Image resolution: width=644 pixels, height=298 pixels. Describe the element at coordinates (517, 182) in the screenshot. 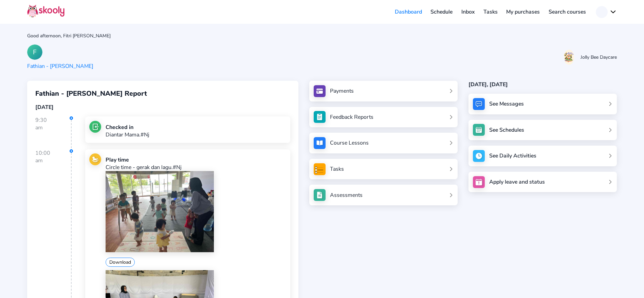

I see `div: Apply leave and status` at that location.